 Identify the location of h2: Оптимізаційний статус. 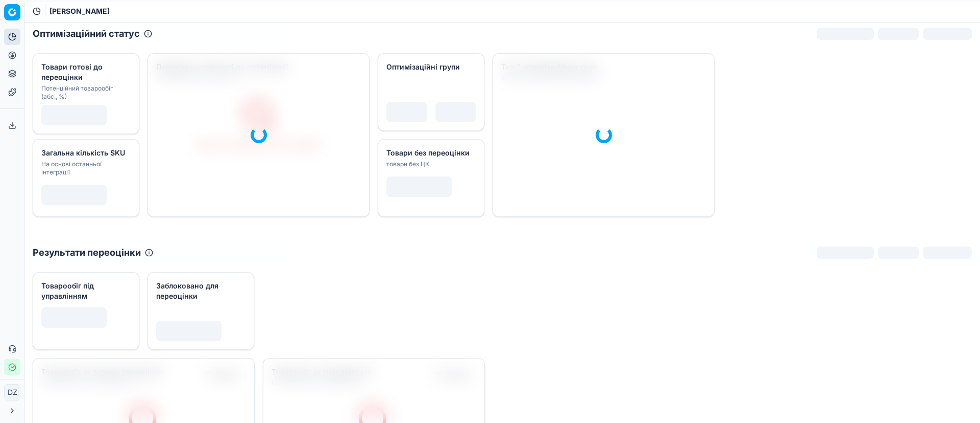
(86, 33).